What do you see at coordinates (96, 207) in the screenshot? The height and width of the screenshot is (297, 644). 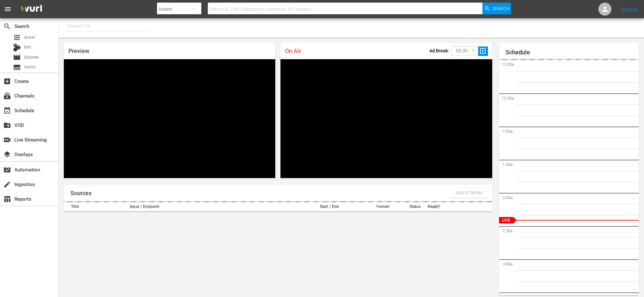 I see `th: Title` at bounding box center [96, 207].